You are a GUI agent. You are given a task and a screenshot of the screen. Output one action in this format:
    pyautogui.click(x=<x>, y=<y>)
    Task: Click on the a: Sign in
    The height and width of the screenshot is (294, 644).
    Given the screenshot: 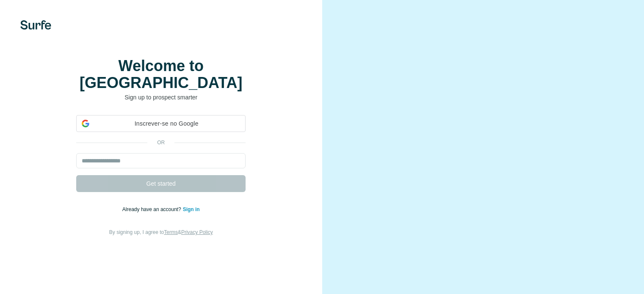 What is the action you would take?
    pyautogui.click(x=191, y=209)
    